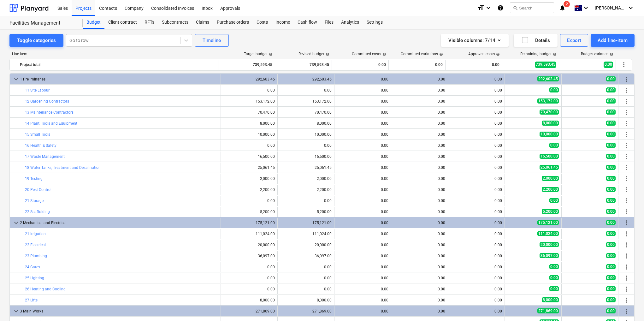 The height and width of the screenshot is (321, 644). I want to click on span: 36,097.00, so click(549, 256).